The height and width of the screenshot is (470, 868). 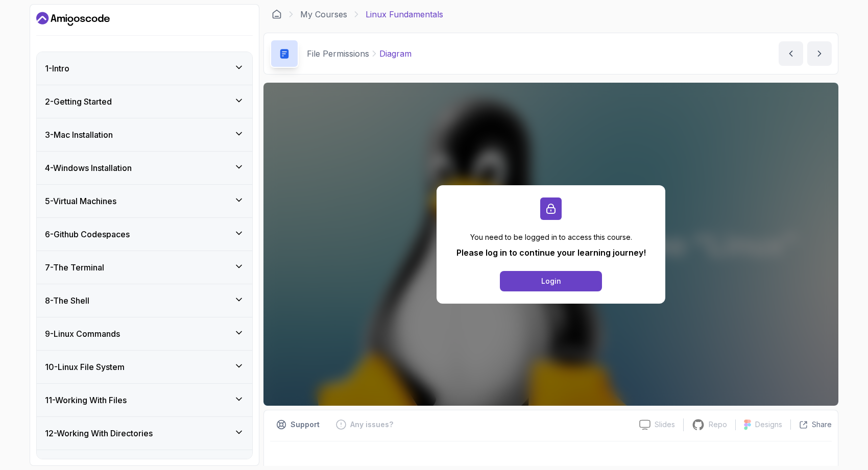 I want to click on button: 12-Working With Directories, so click(x=144, y=433).